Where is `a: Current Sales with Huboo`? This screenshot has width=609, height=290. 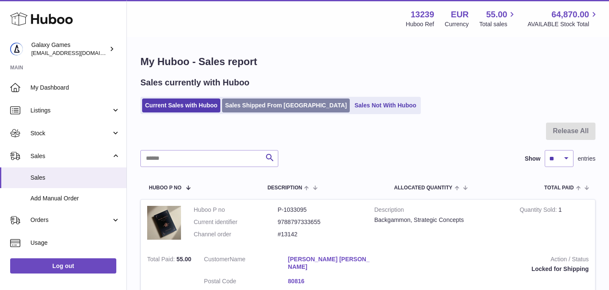
a: Current Sales with Huboo is located at coordinates (181, 105).